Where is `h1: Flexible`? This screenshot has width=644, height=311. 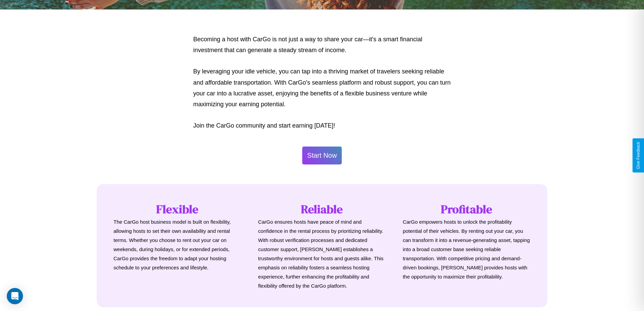
h1: Flexible is located at coordinates (177, 209).